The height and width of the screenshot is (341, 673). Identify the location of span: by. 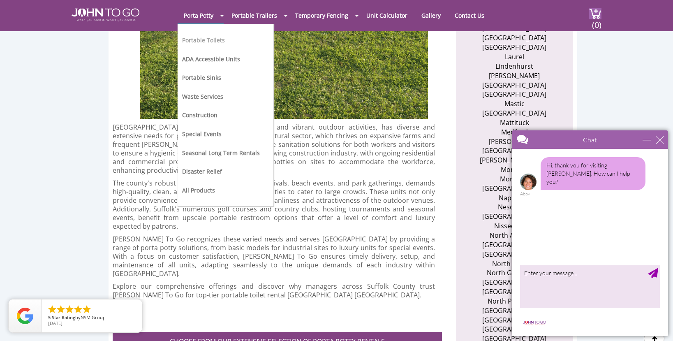
(92, 318).